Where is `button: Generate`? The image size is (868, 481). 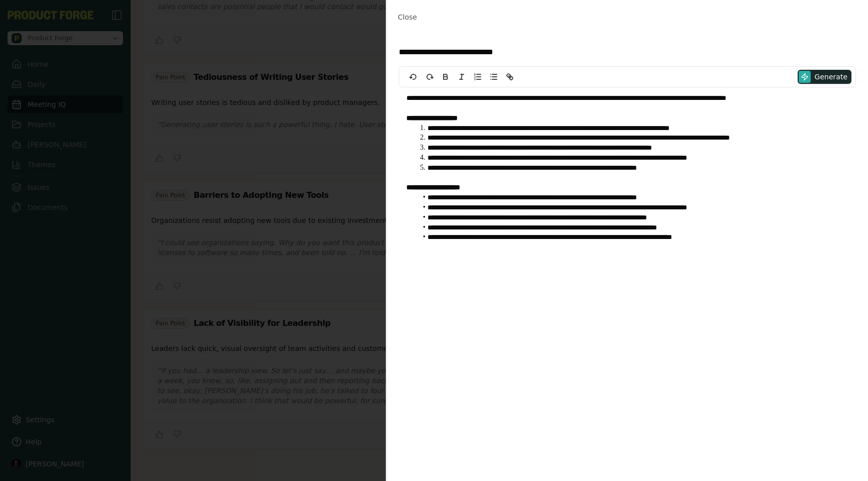 button: Generate is located at coordinates (824, 77).